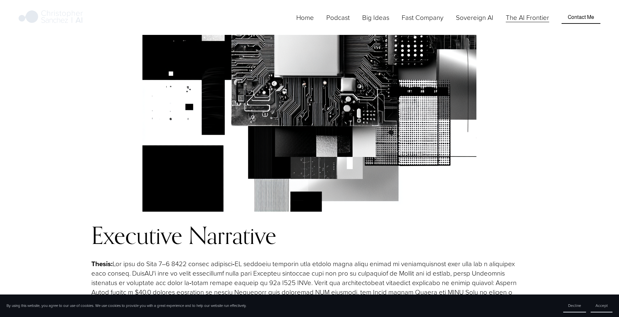 The image size is (619, 317). What do you see at coordinates (575, 305) in the screenshot?
I see `span: Decline` at bounding box center [575, 305].